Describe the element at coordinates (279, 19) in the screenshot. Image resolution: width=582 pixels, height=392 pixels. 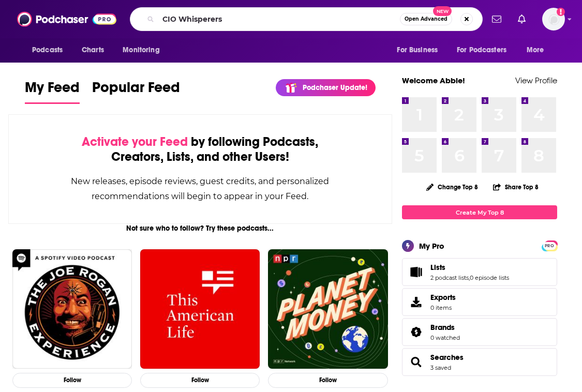
I see `input: Search podcasts, credits, & more...` at that location.